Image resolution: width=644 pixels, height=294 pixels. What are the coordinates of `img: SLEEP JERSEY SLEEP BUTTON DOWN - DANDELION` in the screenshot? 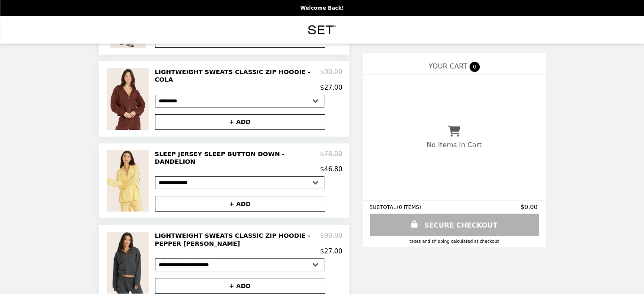 It's located at (129, 181).